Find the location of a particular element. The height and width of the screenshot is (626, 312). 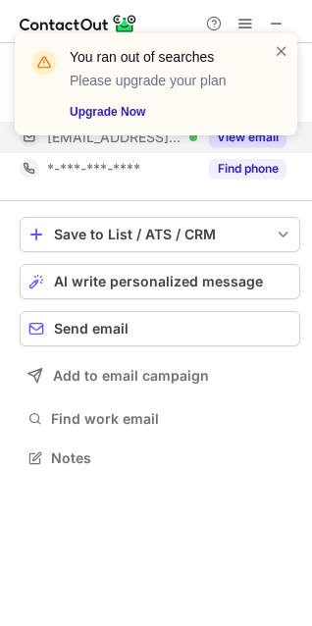

span: Find work email is located at coordinates (172, 419).